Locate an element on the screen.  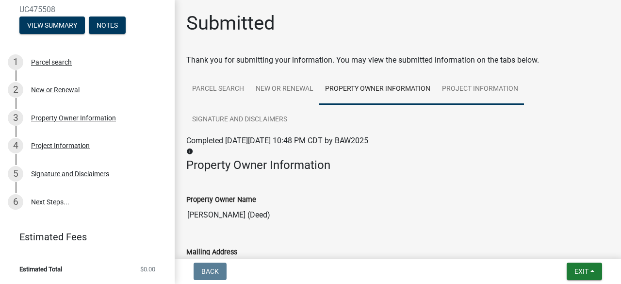
div: Signature and Disclaimers is located at coordinates (70, 174).